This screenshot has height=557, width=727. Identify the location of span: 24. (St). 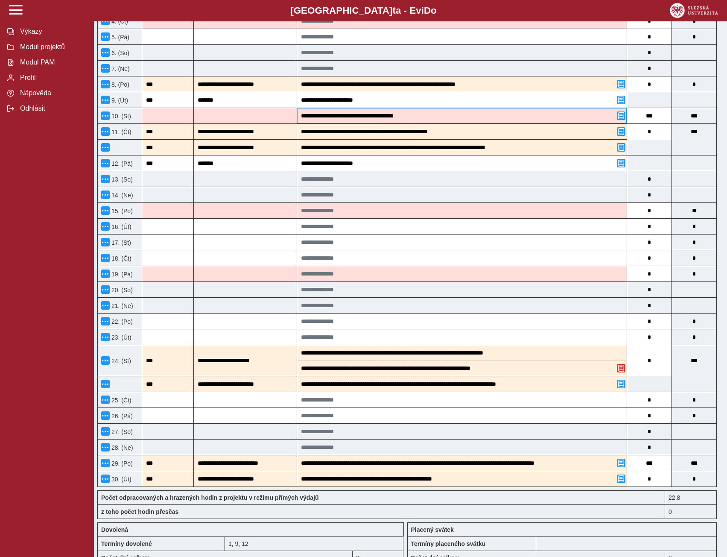
(120, 361).